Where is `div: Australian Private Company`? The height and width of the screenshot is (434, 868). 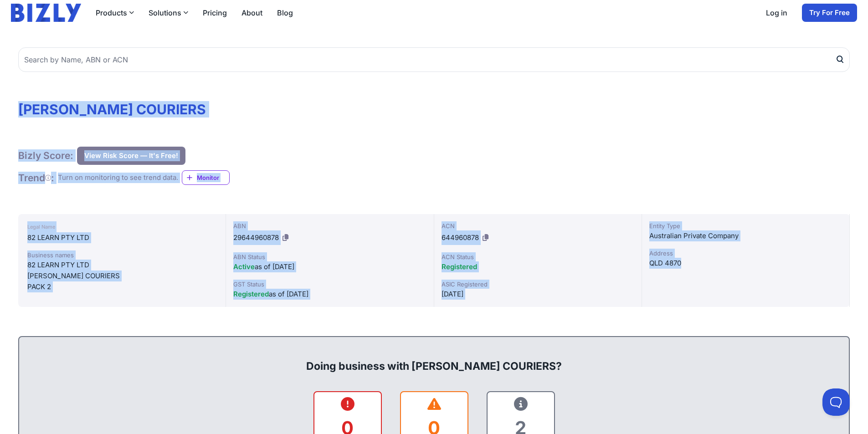
div: Australian Private Company is located at coordinates (745, 236).